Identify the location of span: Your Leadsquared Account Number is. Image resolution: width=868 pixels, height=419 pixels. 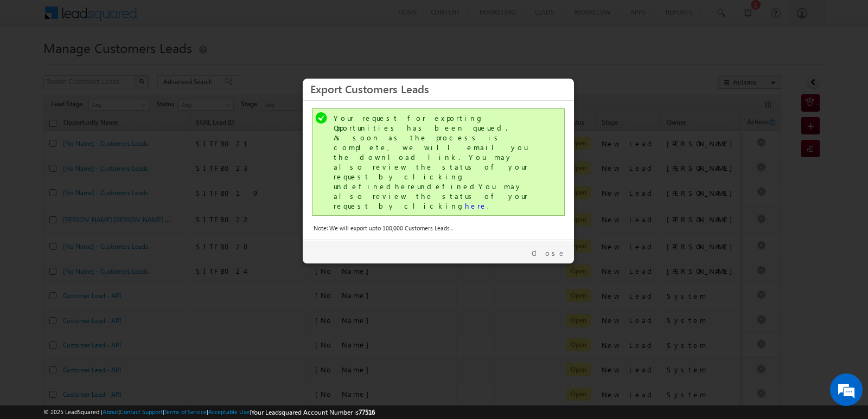
(313, 412).